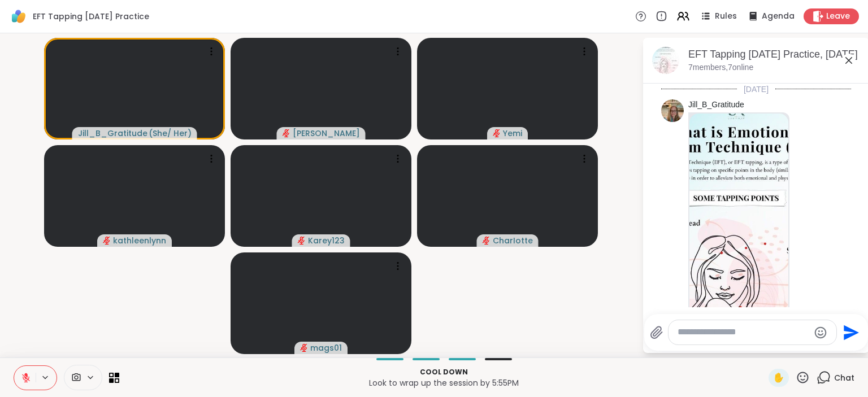 This screenshot has height=397, width=868. I want to click on span: ( She/ Her ), so click(170, 133).